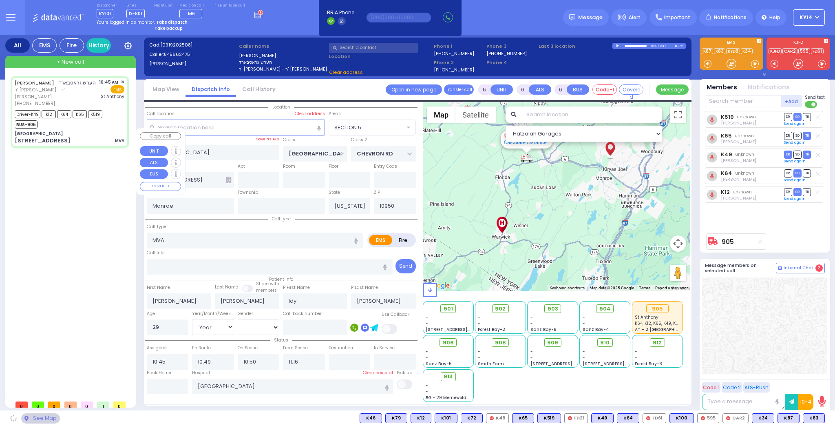  What do you see at coordinates (475, 115) in the screenshot?
I see `button: Show satellite imagery` at bounding box center [475, 115].